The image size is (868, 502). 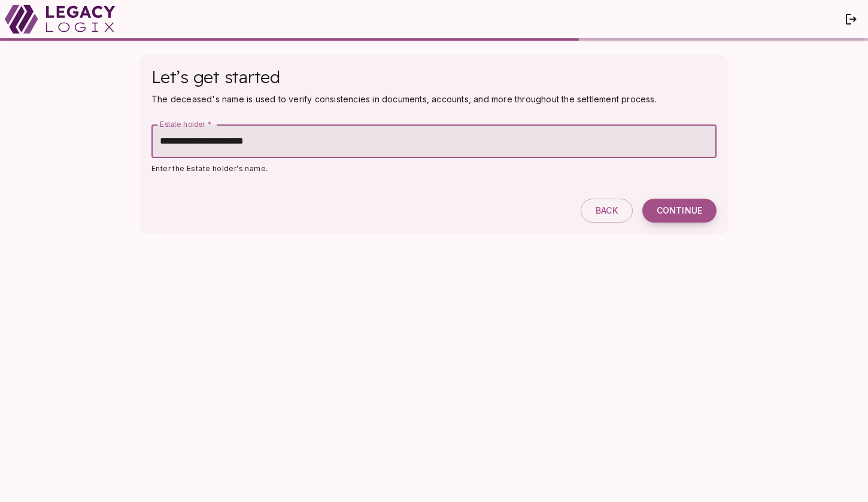 What do you see at coordinates (209, 168) in the screenshot?
I see `span: Enter the Estate holder's name.` at bounding box center [209, 168].